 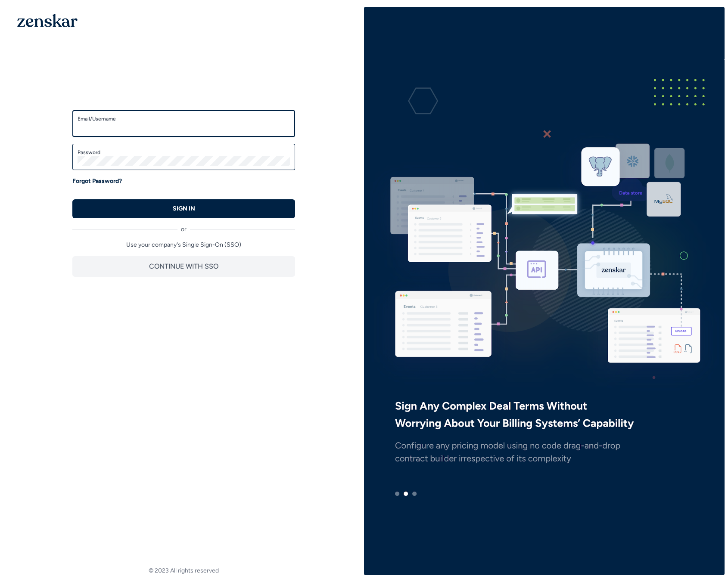 I want to click on button: CONTINUE WITH SSO, so click(x=184, y=266).